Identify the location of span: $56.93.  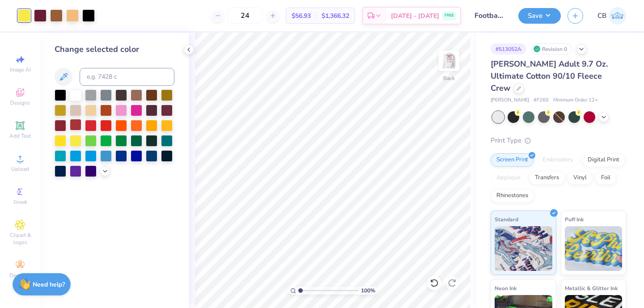
(301, 16).